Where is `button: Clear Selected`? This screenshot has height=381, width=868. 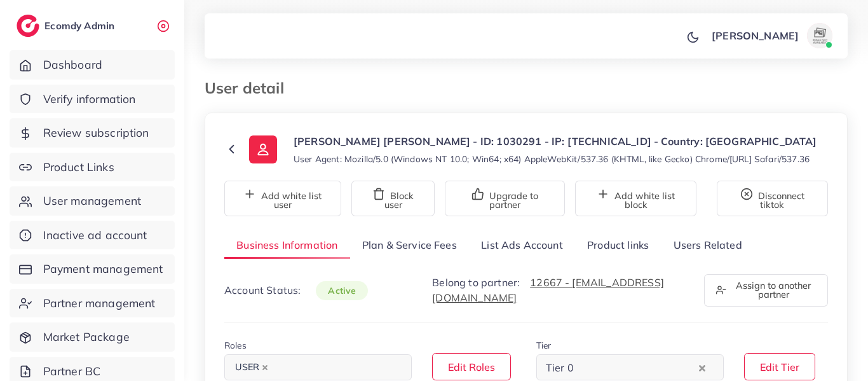 button: Clear Selected is located at coordinates (702, 367).